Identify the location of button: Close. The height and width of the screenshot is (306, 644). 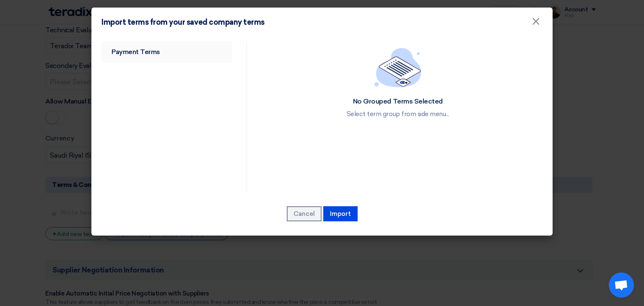
(536, 22).